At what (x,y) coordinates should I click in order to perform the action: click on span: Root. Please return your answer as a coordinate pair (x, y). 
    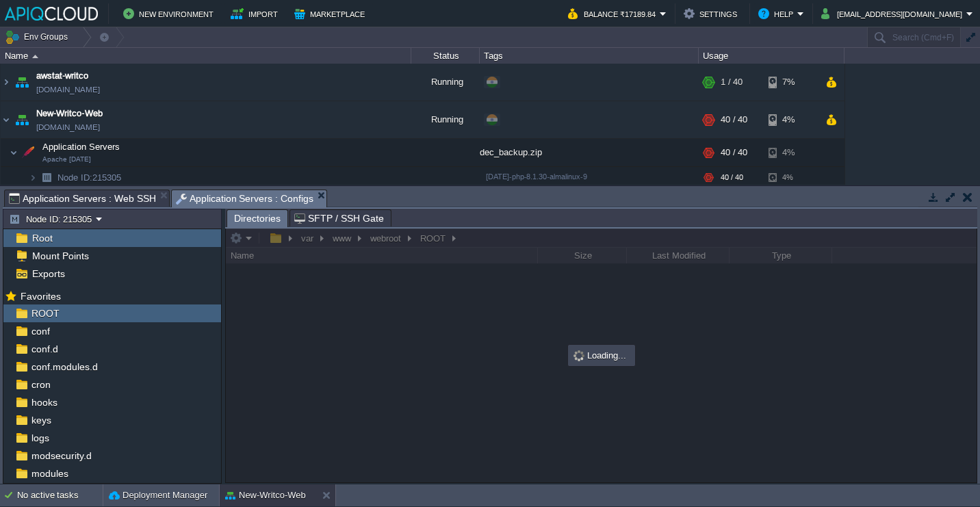
    Looking at the image, I should click on (41, 238).